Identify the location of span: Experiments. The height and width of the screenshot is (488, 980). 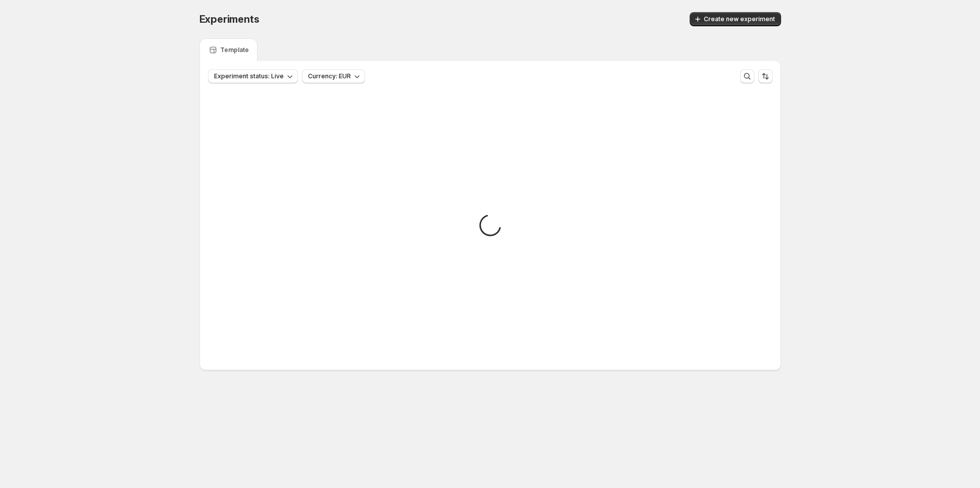
(229, 19).